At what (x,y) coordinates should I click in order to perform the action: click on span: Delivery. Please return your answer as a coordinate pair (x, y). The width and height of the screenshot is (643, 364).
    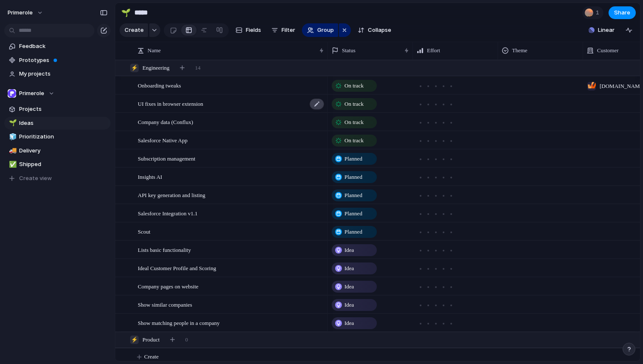
    Looking at the image, I should click on (63, 151).